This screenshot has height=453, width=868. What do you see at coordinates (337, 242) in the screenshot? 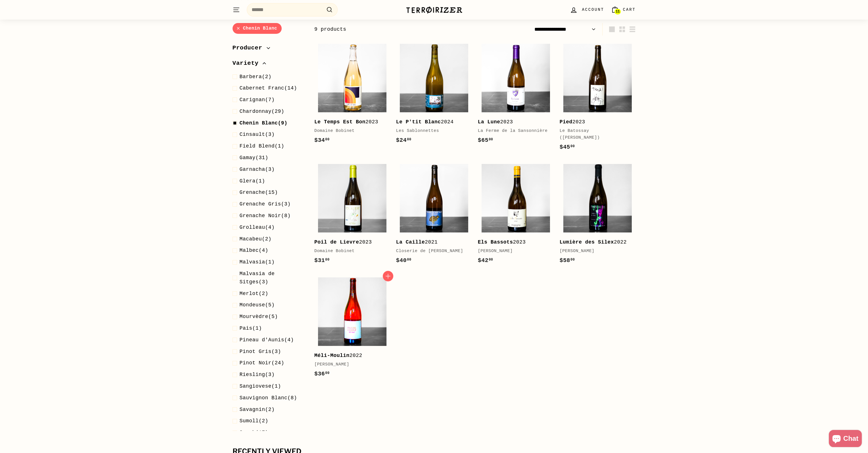
I see `b: Poil de Lievre` at bounding box center [337, 242].